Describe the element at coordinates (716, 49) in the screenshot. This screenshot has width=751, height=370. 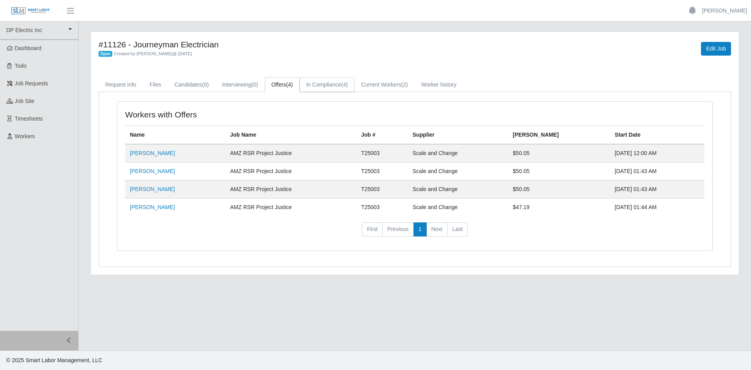
I see `a: Edit Job` at that location.